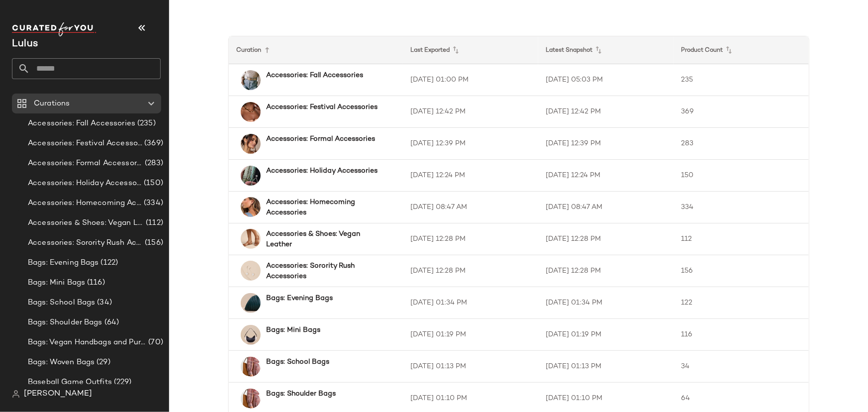  What do you see at coordinates (84, 183) in the screenshot?
I see `span: Accessories: Holiday Accessories` at bounding box center [84, 183].